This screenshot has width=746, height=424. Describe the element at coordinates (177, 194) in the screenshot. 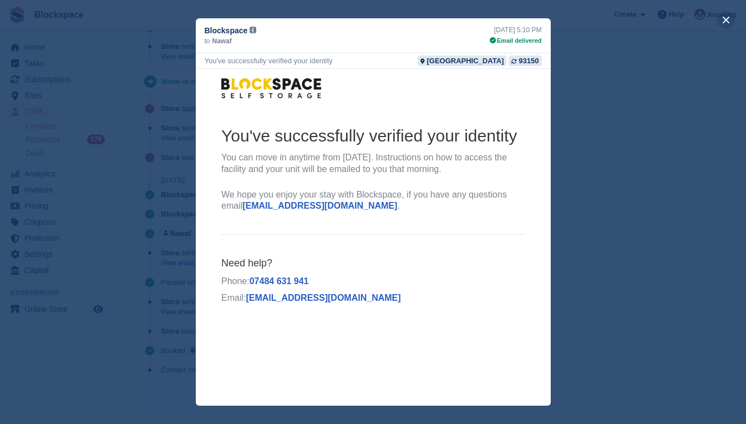

I see `h6: Need help?` at that location.